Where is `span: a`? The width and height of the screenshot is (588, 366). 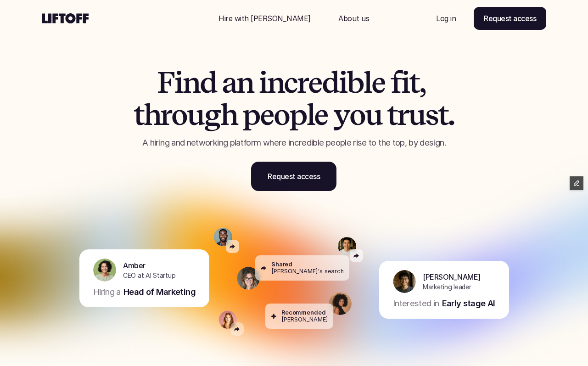
span: a is located at coordinates (229, 83).